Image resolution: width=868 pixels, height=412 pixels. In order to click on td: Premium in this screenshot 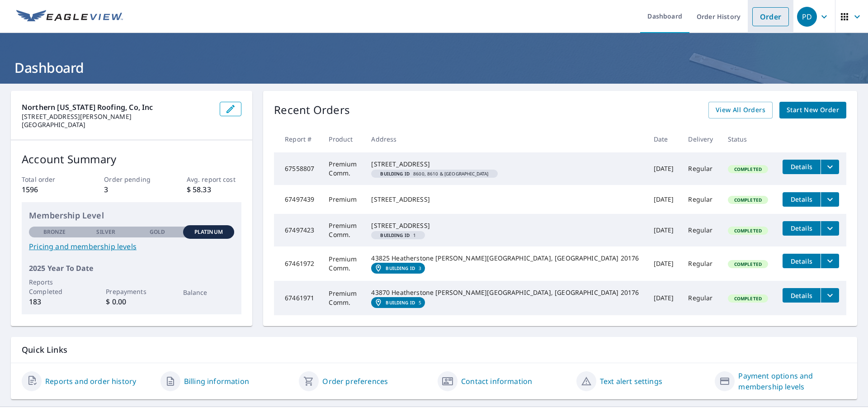, I will do `click(343, 199)`.